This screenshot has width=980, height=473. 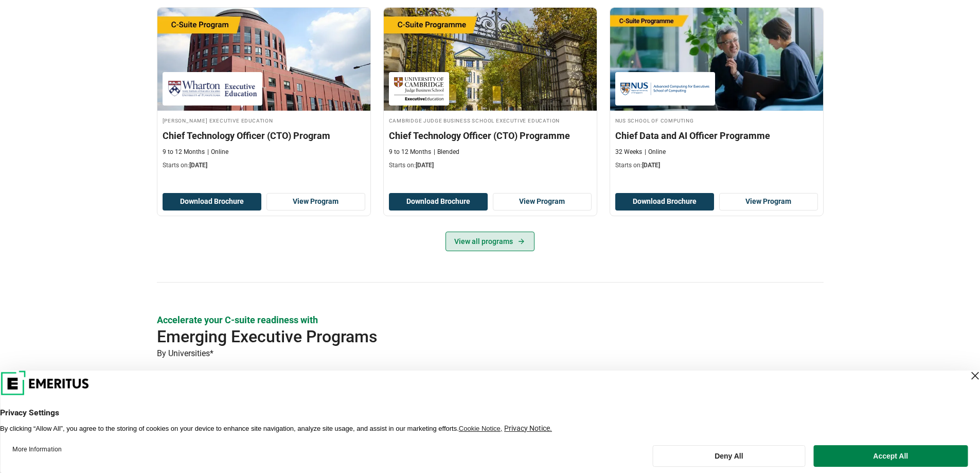 What do you see at coordinates (717, 120) in the screenshot?
I see `h4: NUS School of Computing` at bounding box center [717, 120].